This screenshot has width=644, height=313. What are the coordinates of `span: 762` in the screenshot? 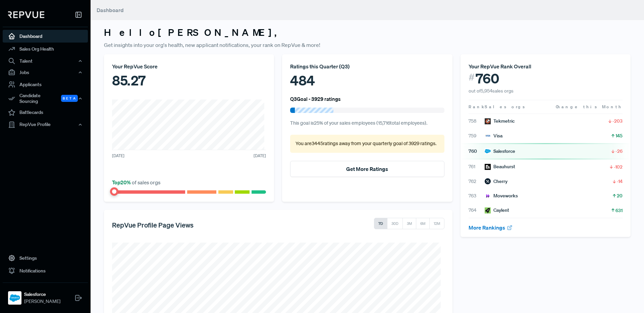 It's located at (477, 181).